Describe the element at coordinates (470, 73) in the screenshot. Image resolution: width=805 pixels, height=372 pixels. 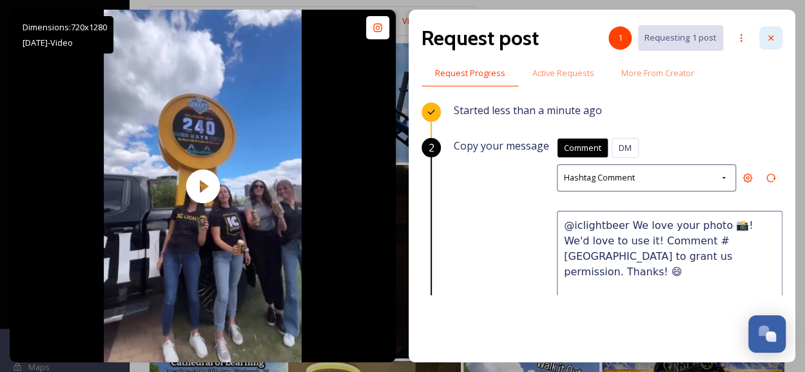
I see `span: Request Progress` at that location.